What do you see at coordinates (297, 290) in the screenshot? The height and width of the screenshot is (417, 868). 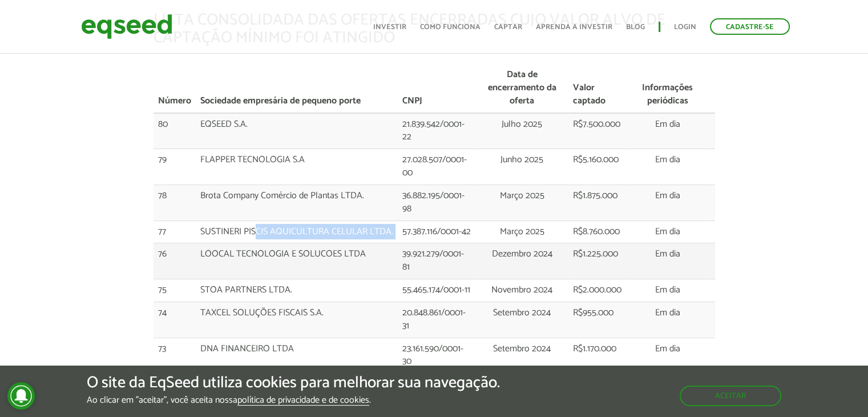 I see `td: STOA PARTNERS LTDA.` at bounding box center [297, 290].